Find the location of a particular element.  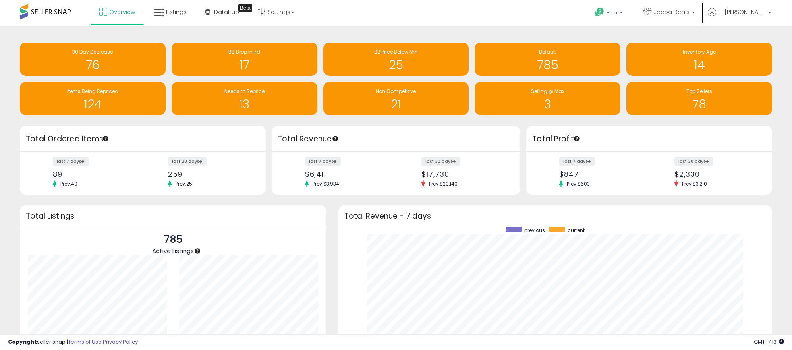

span: Non Competitive is located at coordinates (395, 91).